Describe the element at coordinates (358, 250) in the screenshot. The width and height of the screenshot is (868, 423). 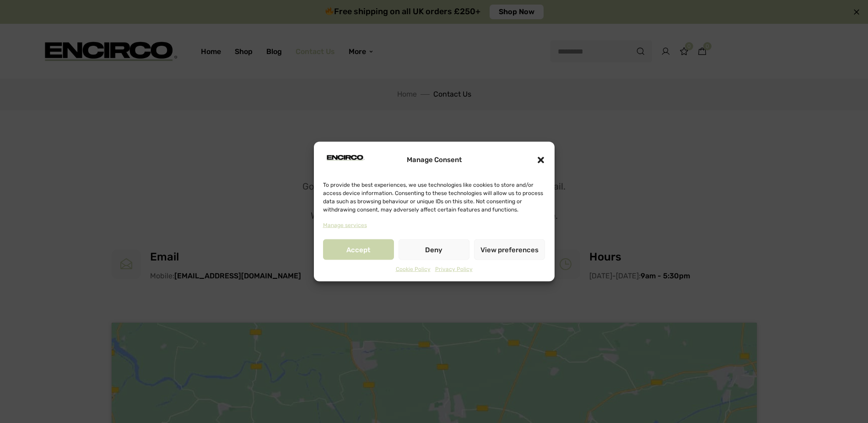
I see `button: Accept` at that location.